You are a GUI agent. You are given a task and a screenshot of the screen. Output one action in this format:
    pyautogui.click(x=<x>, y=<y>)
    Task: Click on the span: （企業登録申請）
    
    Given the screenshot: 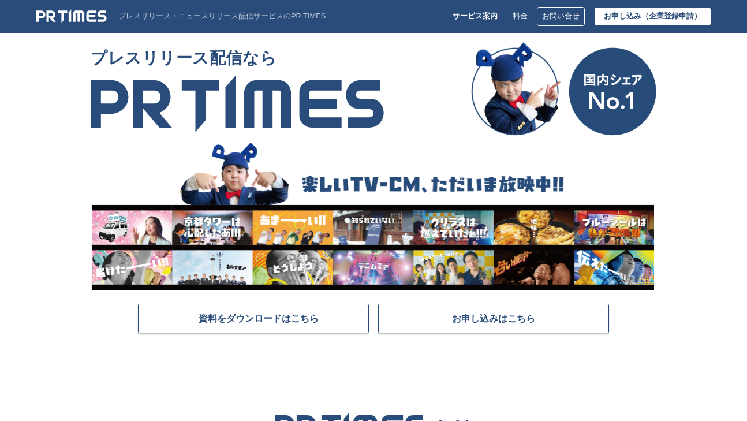 What is the action you would take?
    pyautogui.click(x=671, y=16)
    